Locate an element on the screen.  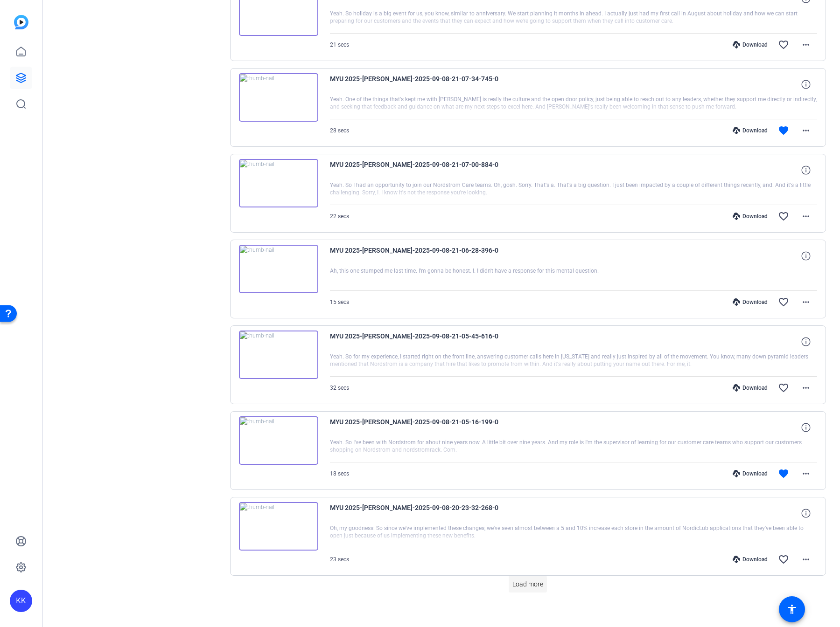
span: 21 secs is located at coordinates (339, 45).